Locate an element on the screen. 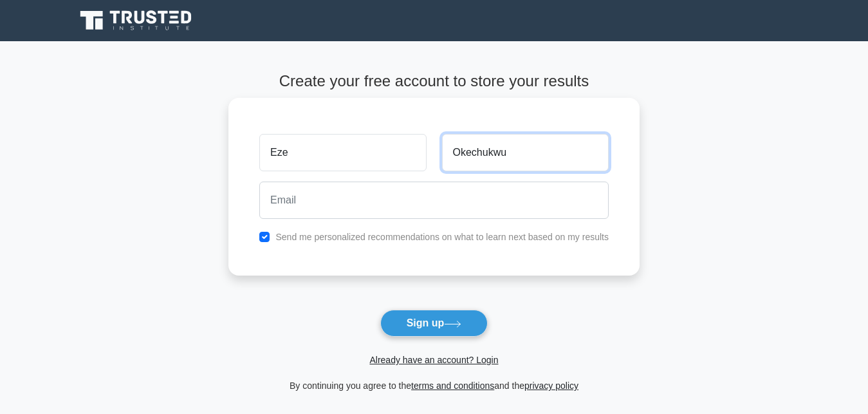 The width and height of the screenshot is (868, 414). label: Send me personalized recommendations on what to learn next based on my results is located at coordinates (442, 237).